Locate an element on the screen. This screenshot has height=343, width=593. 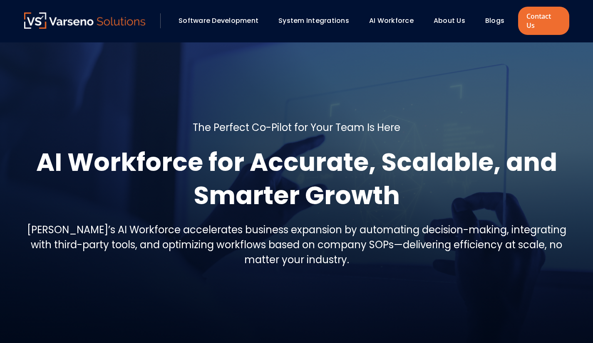
a: Blogs is located at coordinates (494, 20).